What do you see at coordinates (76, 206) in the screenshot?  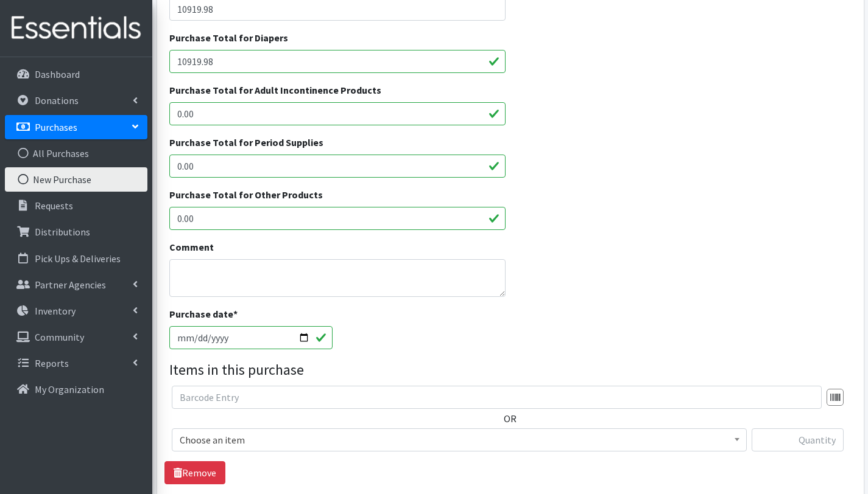 I see `a: Requests` at bounding box center [76, 206].